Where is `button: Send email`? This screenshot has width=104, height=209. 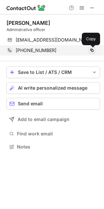 button: Send email is located at coordinates (53, 103).